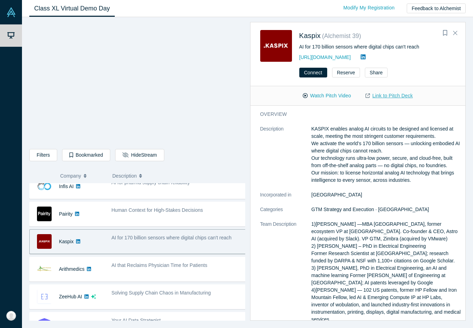  Describe the element at coordinates (159, 265) in the screenshot. I see `span: AI that Reclaims Physician Time for Patients` at that location.